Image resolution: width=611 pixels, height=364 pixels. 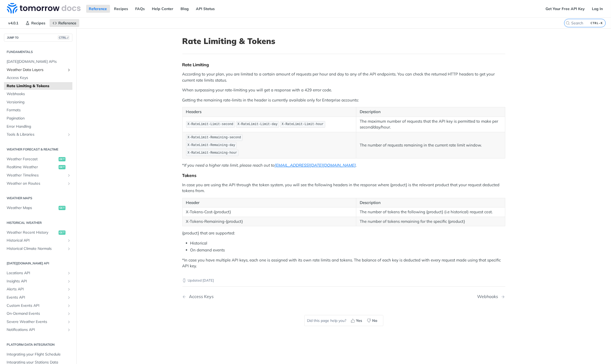 I want to click on a: Alerts APIShow subpages for Alerts API, so click(x=38, y=289).